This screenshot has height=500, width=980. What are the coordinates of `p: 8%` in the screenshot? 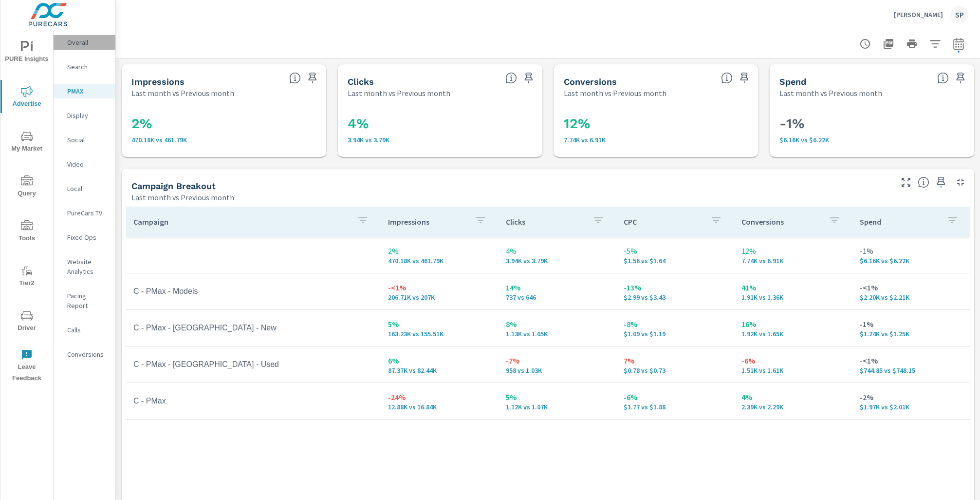 It's located at (557, 324).